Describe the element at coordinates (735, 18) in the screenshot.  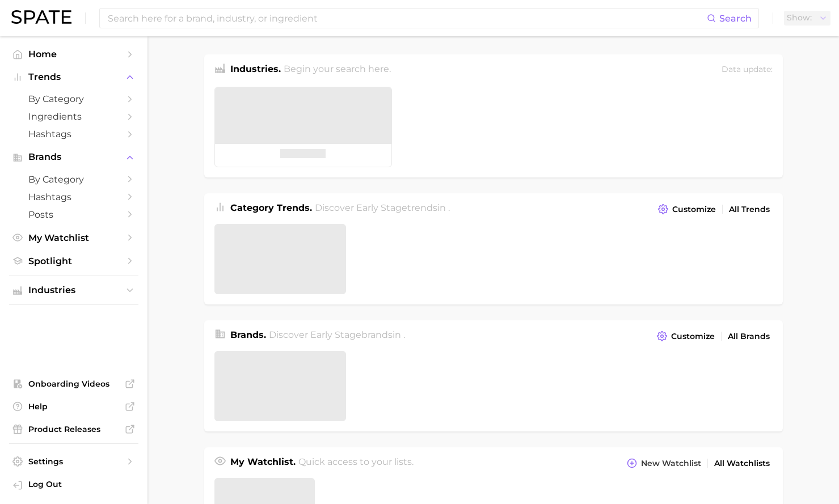
I see `span: Search` at that location.